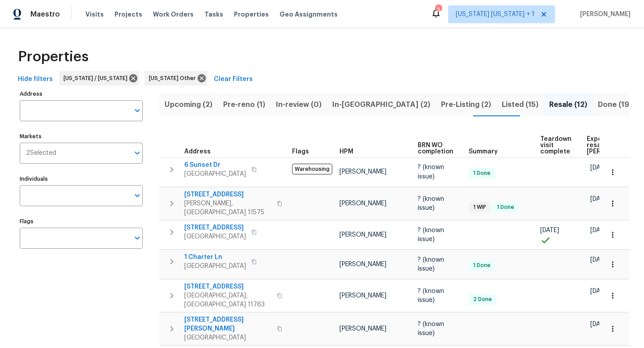 The image size is (644, 348). I want to click on span: Clear Filters, so click(233, 79).